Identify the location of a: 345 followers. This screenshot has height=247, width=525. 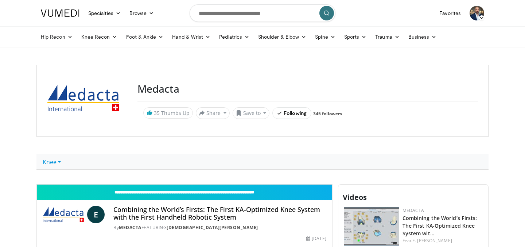
(327, 113).